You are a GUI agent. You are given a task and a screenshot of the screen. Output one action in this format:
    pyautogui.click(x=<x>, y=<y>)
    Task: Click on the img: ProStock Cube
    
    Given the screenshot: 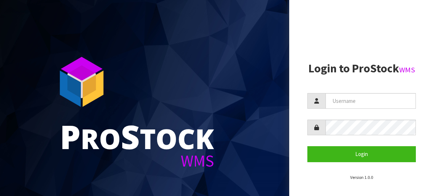 What is the action you would take?
    pyautogui.click(x=82, y=82)
    